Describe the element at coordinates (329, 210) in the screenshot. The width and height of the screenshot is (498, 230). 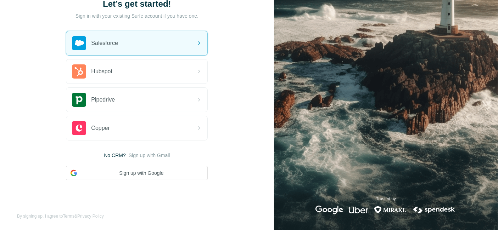
I see `img: google's logo` at that location.